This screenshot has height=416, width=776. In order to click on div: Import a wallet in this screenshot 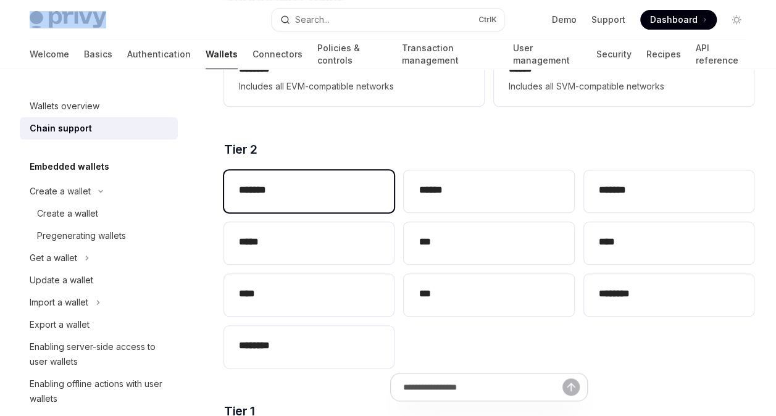, I will do `click(59, 303)`.